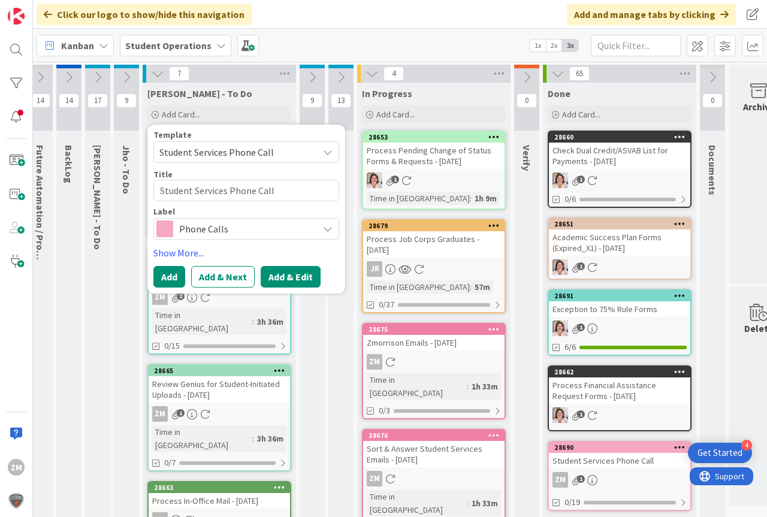  I want to click on span: 6/6, so click(570, 347).